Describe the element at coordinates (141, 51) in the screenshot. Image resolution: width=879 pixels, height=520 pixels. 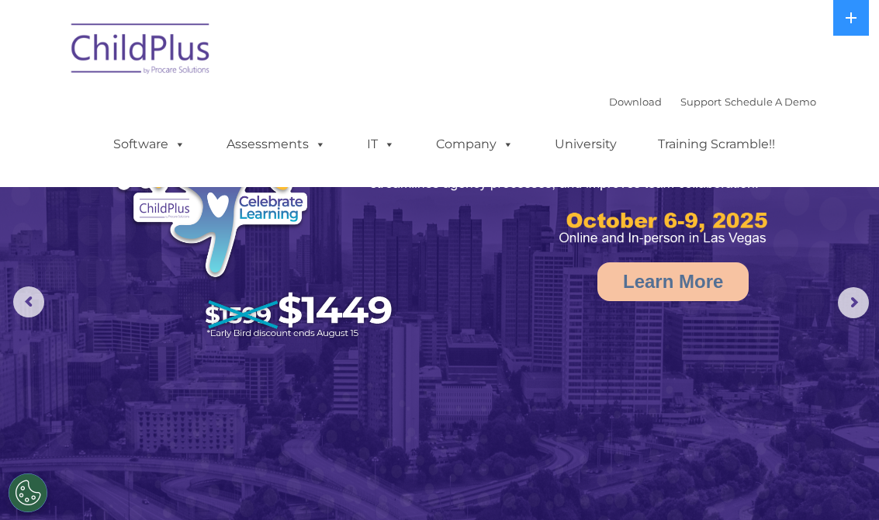
I see `img: ChildPlus by Procare Solutions` at that location.